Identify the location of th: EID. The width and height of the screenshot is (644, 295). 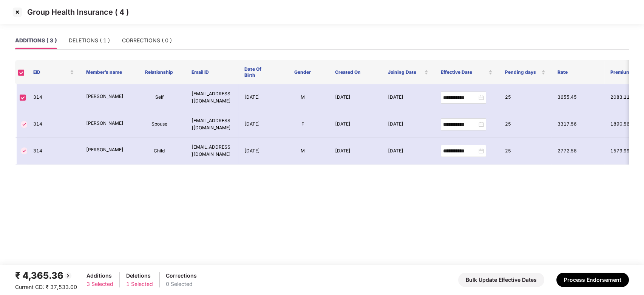
(54, 72).